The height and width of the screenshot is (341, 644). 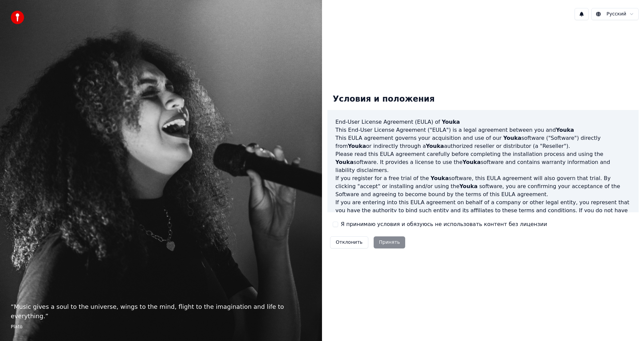 I want to click on button: Отклонить, so click(x=350, y=242).